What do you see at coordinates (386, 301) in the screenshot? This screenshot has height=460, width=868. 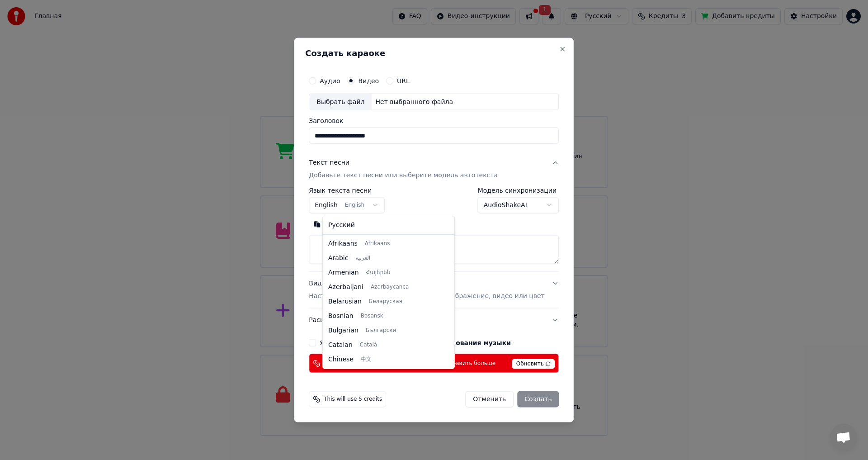 I see `span: Беларуская` at bounding box center [386, 301].